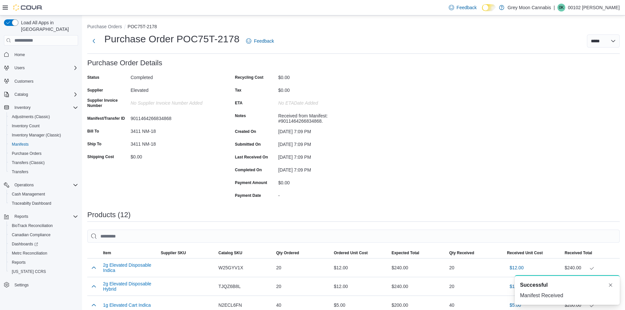  What do you see at coordinates (109, 215) in the screenshot?
I see `h3: Products (12)` at bounding box center [109, 215].